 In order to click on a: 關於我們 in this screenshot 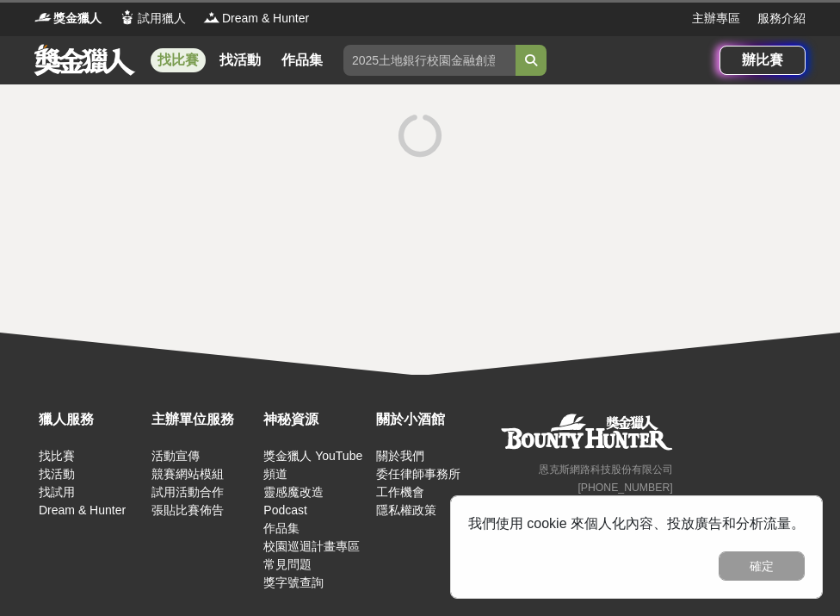, I will do `click(400, 456)`.